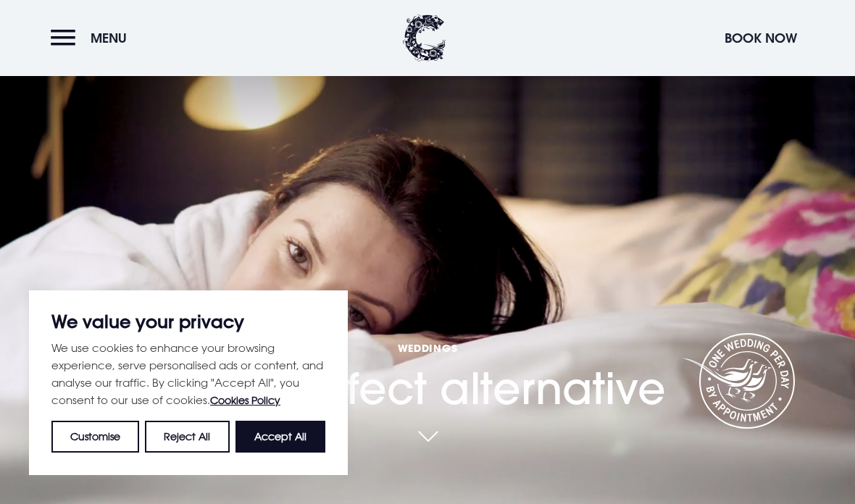  I want to click on button: Menu, so click(92, 38).